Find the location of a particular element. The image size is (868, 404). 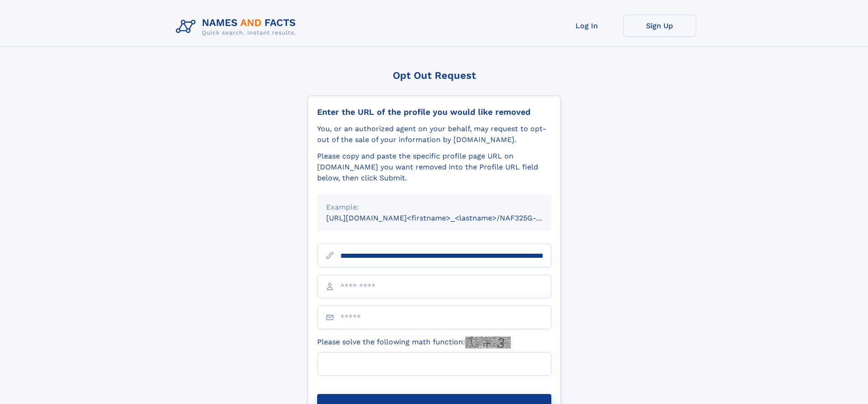

div: Example: is located at coordinates (434, 207).